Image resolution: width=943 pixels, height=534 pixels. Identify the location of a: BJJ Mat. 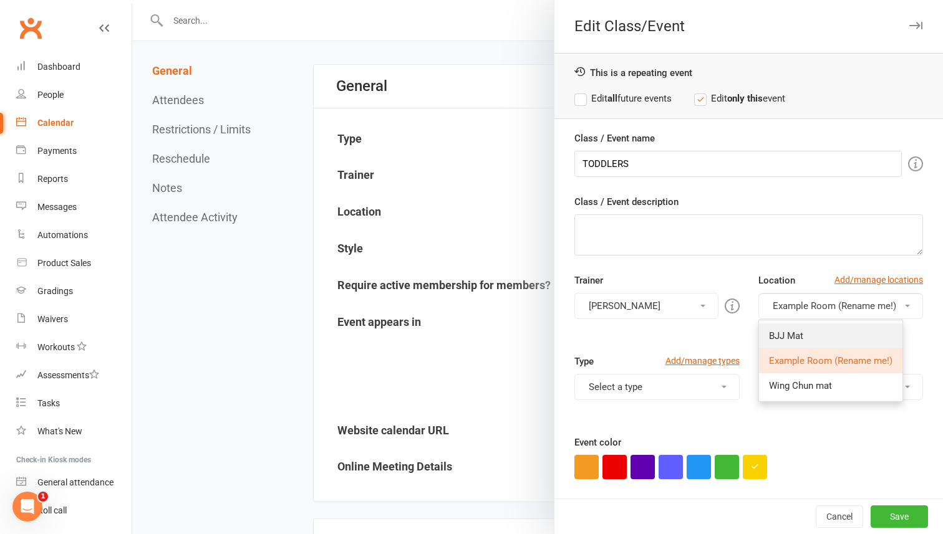
(830, 336).